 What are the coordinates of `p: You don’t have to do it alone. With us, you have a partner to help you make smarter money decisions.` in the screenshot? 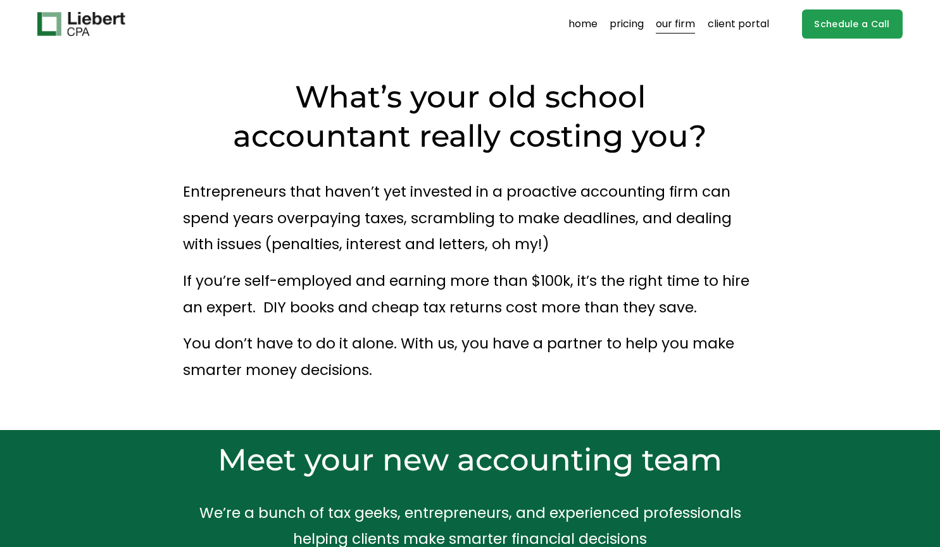 It's located at (470, 357).